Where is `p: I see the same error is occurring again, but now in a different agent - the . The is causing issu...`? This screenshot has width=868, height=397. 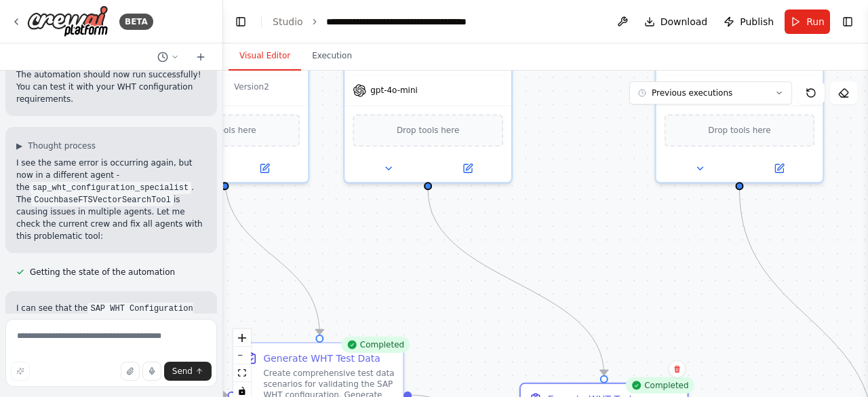 p: I see the same error is occurring again, but now in a different agent - the . The is causing issu... is located at coordinates (112, 199).